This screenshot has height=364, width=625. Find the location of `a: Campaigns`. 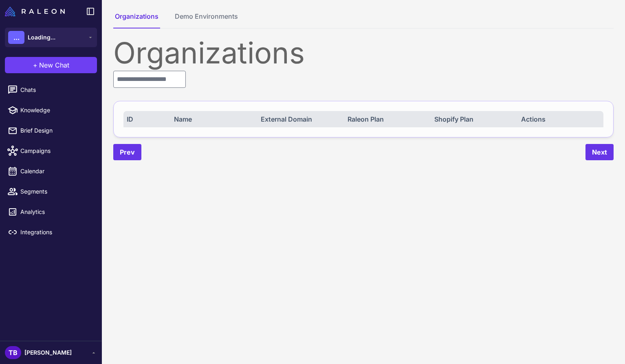

a: Campaigns is located at coordinates (51, 151).